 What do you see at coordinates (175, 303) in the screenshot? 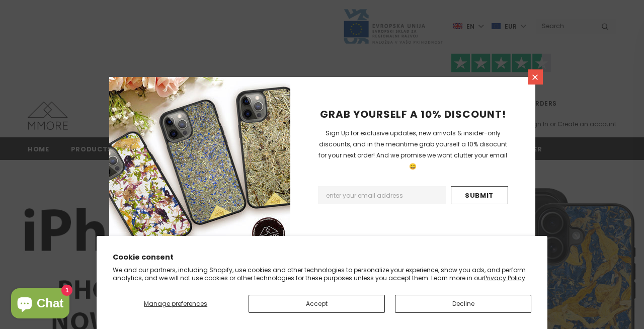
I see `span: Manage preferences` at bounding box center [175, 303].